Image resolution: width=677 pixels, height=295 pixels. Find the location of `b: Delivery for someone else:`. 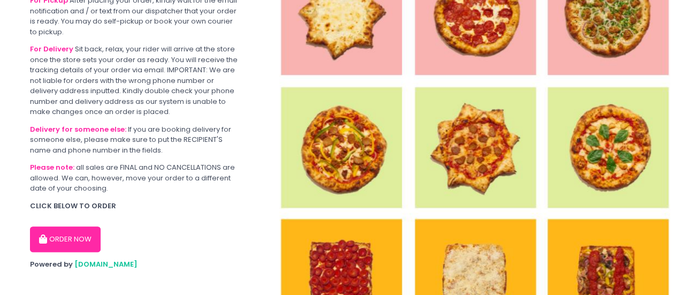

b: Delivery for someone else: is located at coordinates (78, 129).